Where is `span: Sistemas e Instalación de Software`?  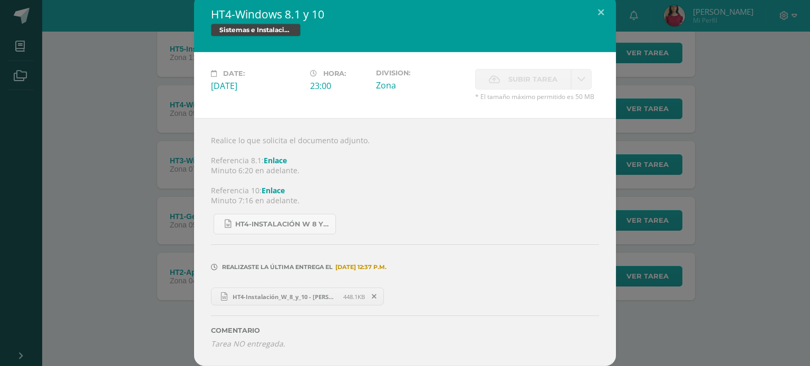 span: Sistemas e Instalación de Software is located at coordinates (256, 30).